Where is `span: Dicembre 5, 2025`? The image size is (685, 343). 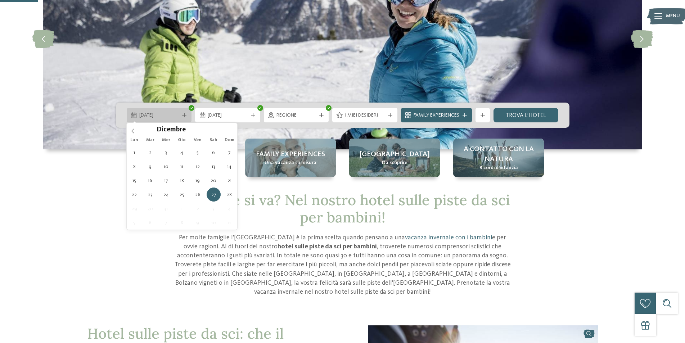 span: Dicembre 5, 2025 is located at coordinates (198, 152).